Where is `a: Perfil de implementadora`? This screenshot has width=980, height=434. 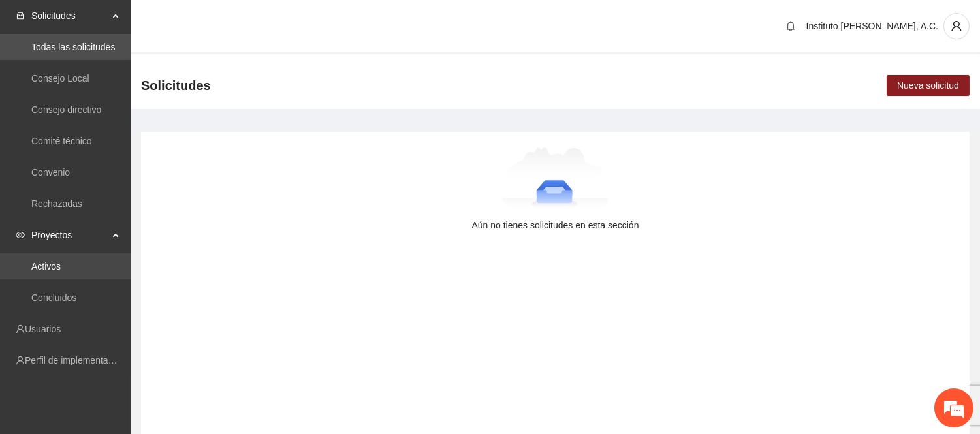 a: Perfil de implementadora is located at coordinates (75, 360).